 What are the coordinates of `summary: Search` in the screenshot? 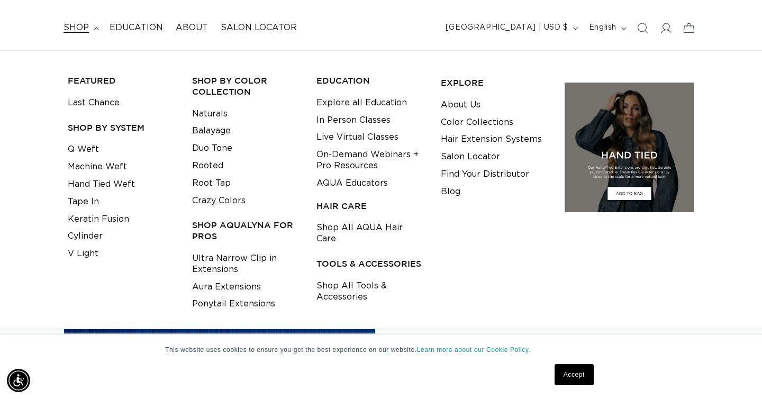 It's located at (643, 28).